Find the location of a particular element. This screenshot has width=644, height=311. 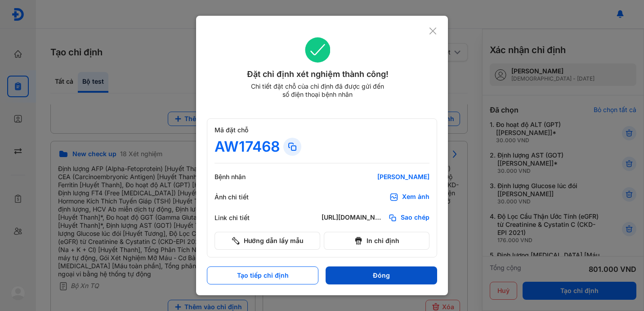

span: Sao chép is located at coordinates (415, 218).